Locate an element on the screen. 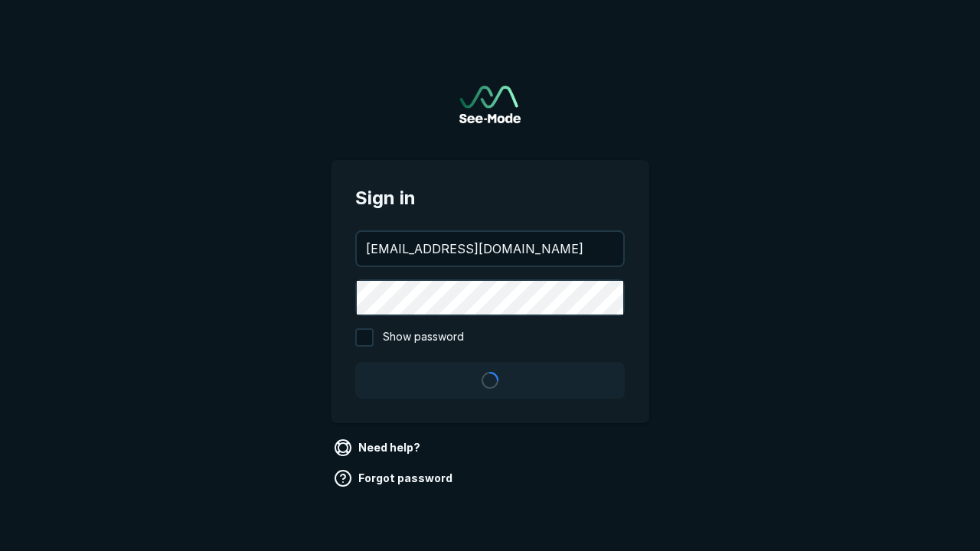 The image size is (980, 551). a: Go to sign in is located at coordinates (490, 104).